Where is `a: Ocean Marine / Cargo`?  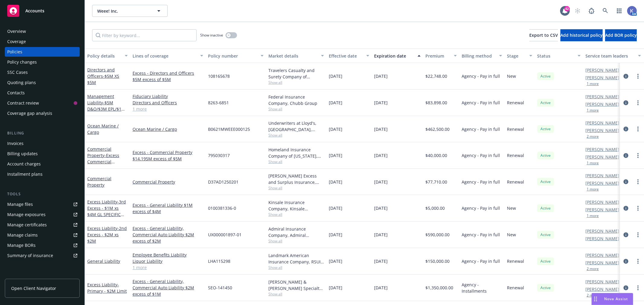
a: Ocean Marine / Cargo is located at coordinates (168, 129).